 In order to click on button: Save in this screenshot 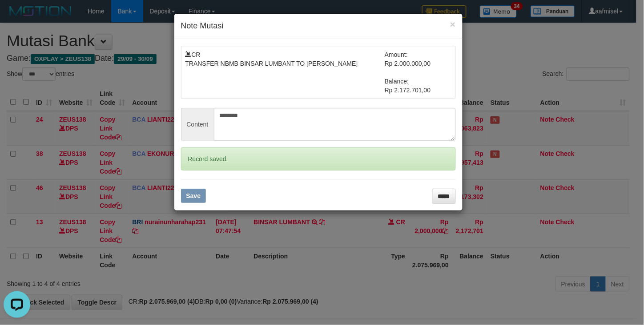, I will do `click(193, 196)`.